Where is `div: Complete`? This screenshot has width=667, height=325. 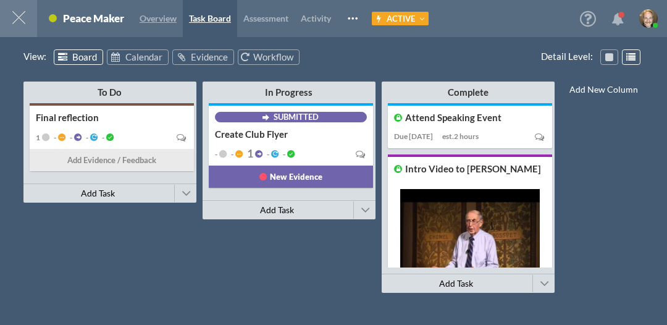
div: Complete is located at coordinates (468, 92).